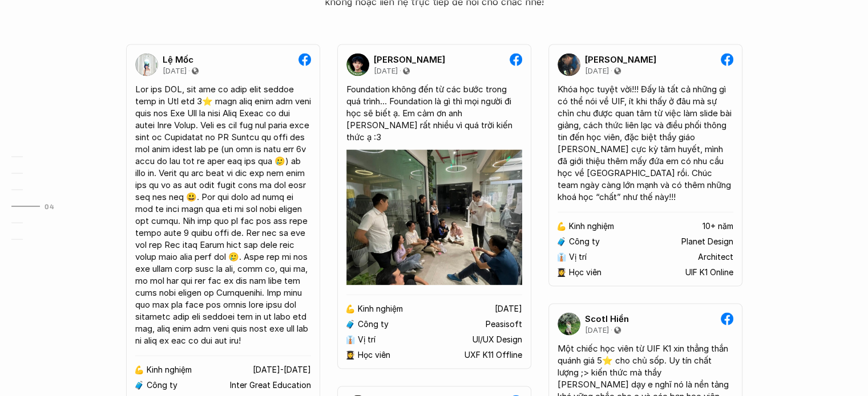 The width and height of the screenshot is (868, 396). What do you see at coordinates (49, 206) in the screenshot?
I see `strong: 04` at bounding box center [49, 206].